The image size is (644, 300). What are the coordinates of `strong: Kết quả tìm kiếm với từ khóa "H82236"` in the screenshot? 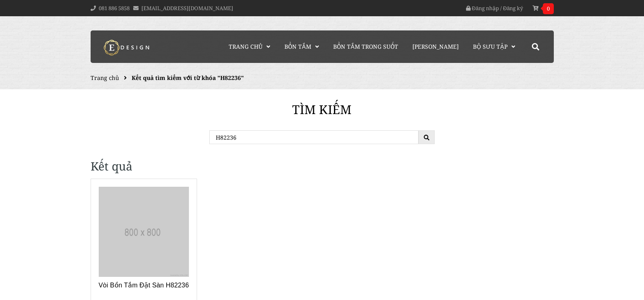 It's located at (188, 78).